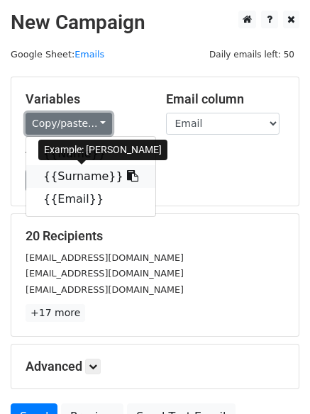 Image resolution: width=310 pixels, height=414 pixels. What do you see at coordinates (55, 313) in the screenshot?
I see `a: +17 more` at bounding box center [55, 313].